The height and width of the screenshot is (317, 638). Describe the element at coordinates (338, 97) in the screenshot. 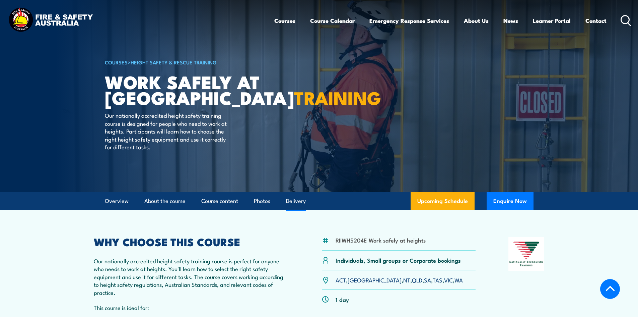

I see `strong: TRAINING` at that location.